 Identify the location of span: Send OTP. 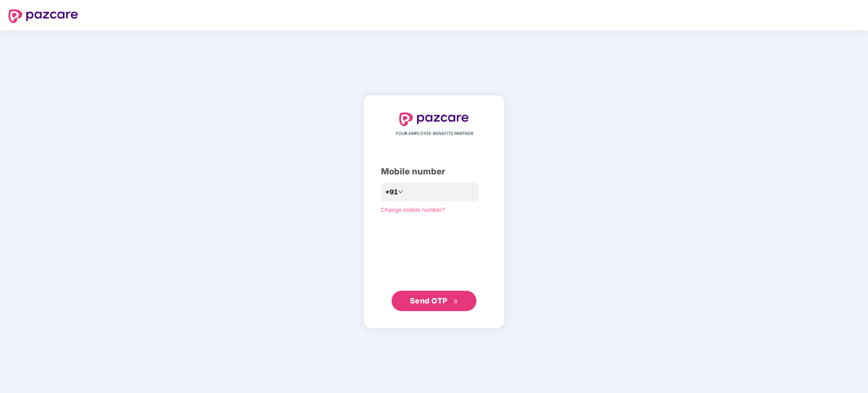
(428, 300).